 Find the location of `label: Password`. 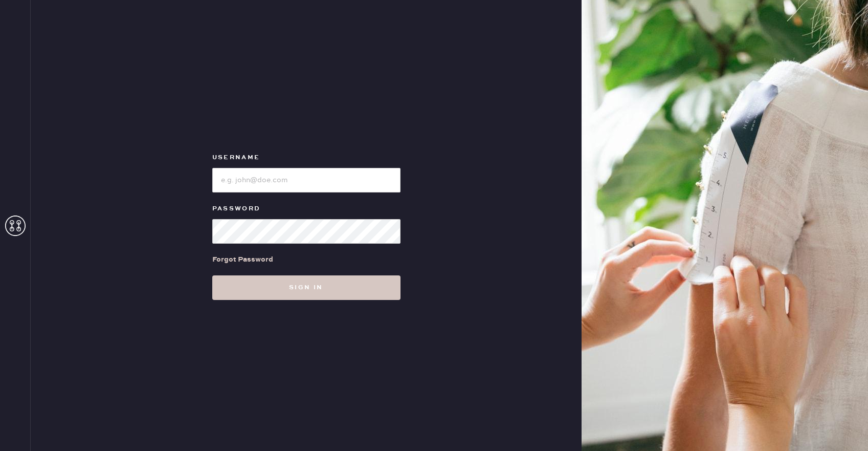

label: Password is located at coordinates (306, 208).